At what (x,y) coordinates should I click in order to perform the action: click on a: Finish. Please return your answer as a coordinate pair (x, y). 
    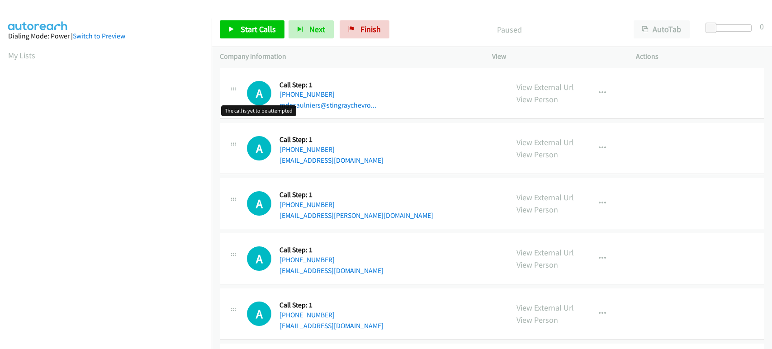
    Looking at the image, I should click on (364, 29).